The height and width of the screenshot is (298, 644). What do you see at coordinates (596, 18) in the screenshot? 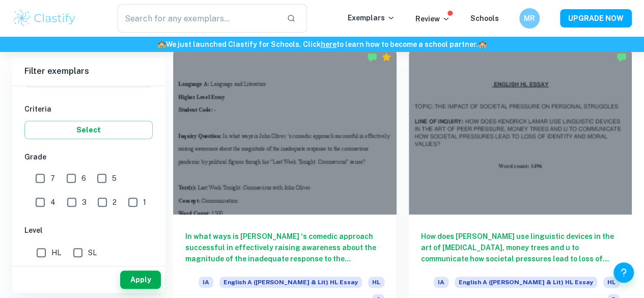
I see `button: UPGRADE NOW` at bounding box center [596, 18].